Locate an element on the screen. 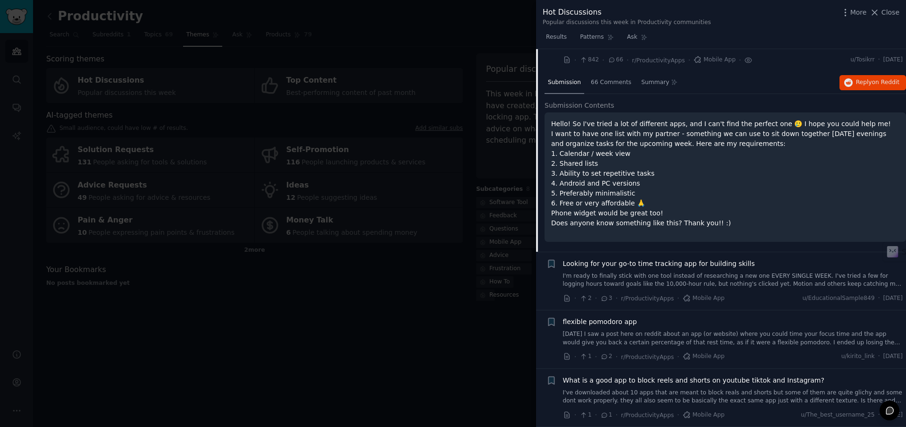  a: Looking for your go-to time tracking app for building skills is located at coordinates (659, 263).